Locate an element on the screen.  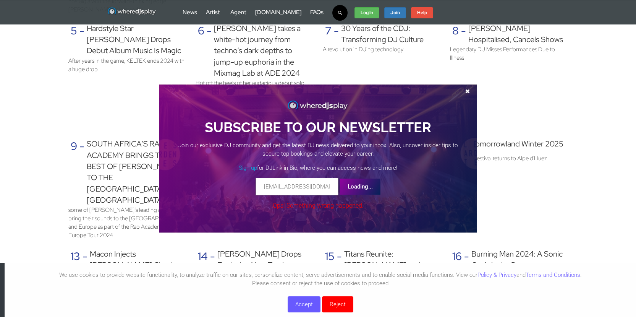
div: 30 Years of the CDJ: Transforming DJ Culture is located at coordinates (391, 34).